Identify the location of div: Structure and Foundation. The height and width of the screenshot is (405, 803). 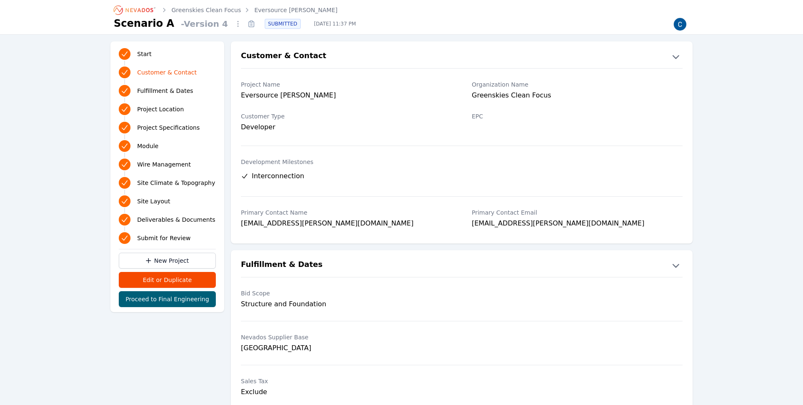
(346, 304).